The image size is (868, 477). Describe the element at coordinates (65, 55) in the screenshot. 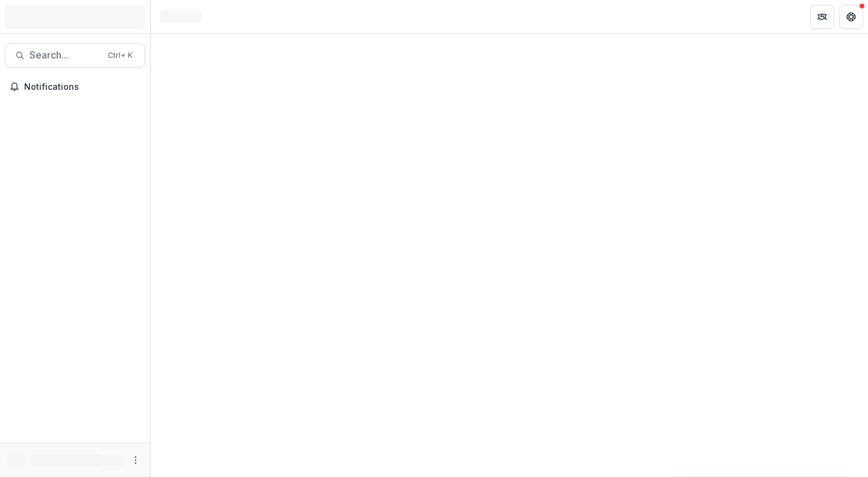

I see `span: Search...` at that location.